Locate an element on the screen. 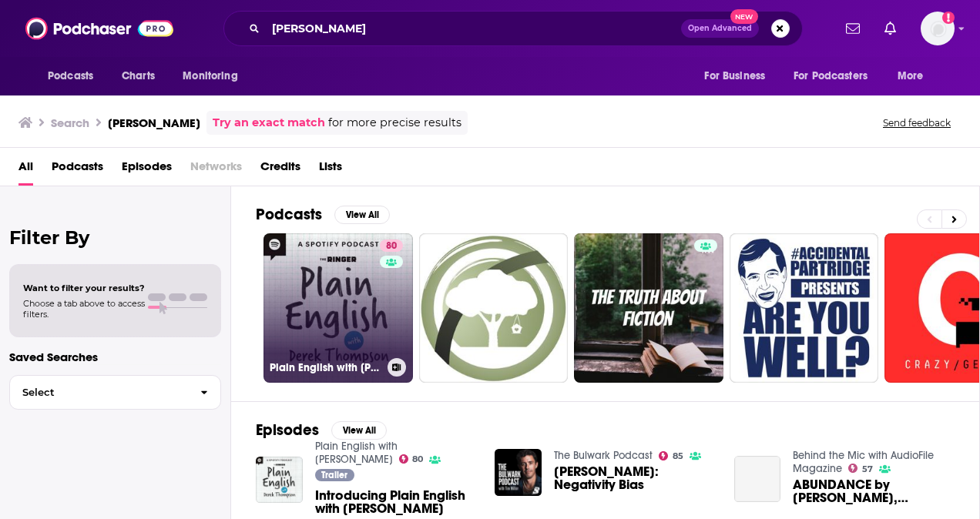 The width and height of the screenshot is (980, 519). span: Logged in as Morgan16 is located at coordinates (938, 29).